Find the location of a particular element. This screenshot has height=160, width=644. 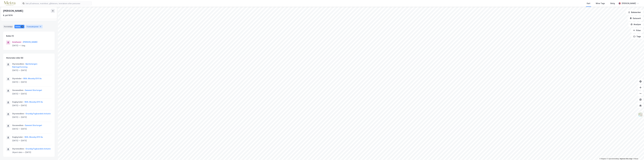

div: Kontrollprogram for chat is located at coordinates (638, 154).